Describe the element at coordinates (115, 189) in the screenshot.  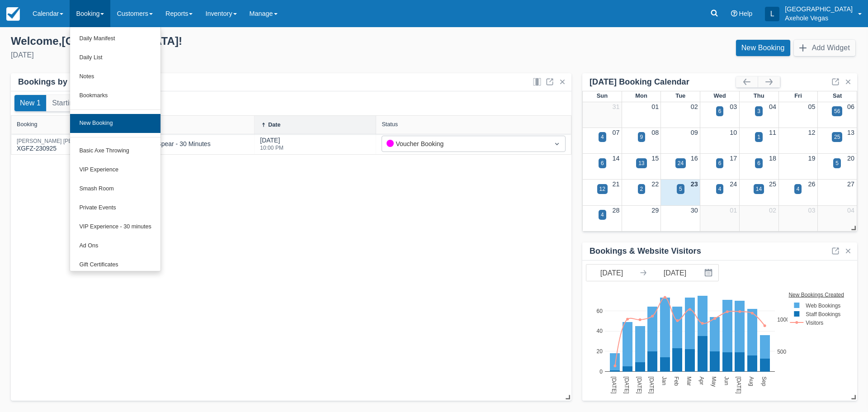
I see `a: Smash Room` at that location.